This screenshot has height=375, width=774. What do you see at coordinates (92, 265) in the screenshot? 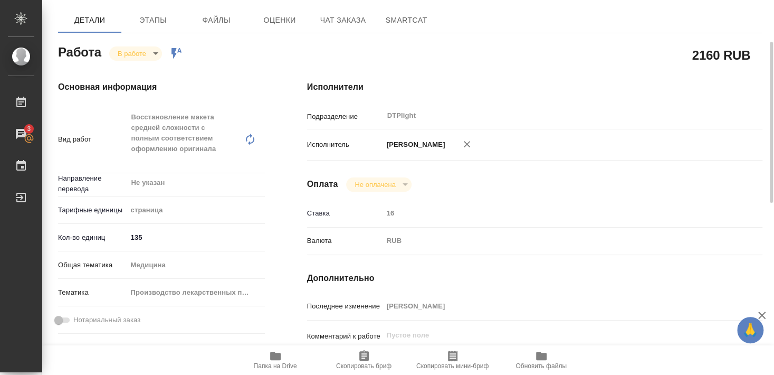
I see `p: Общая тематика` at bounding box center [92, 265].